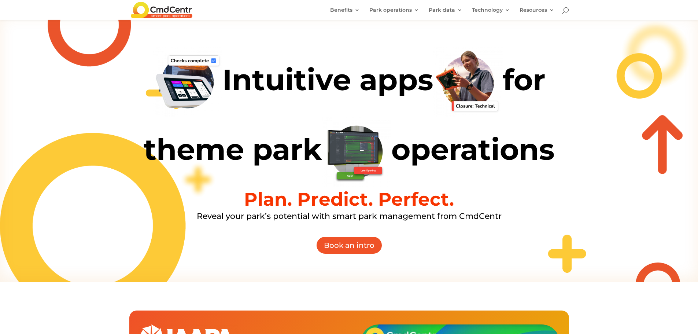 This screenshot has height=334, width=698. Describe the element at coordinates (349, 245) in the screenshot. I see `a: Book an intro` at that location.